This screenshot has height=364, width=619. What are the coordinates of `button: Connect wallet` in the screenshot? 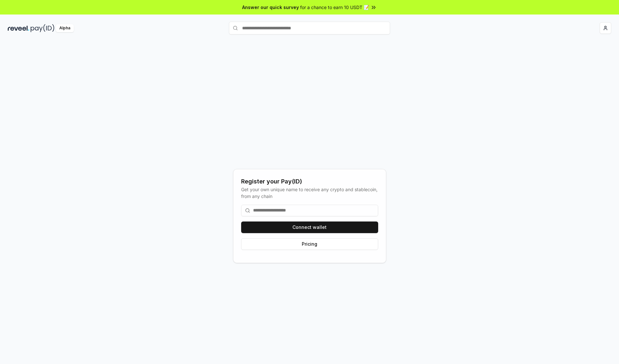 It's located at (310, 227).